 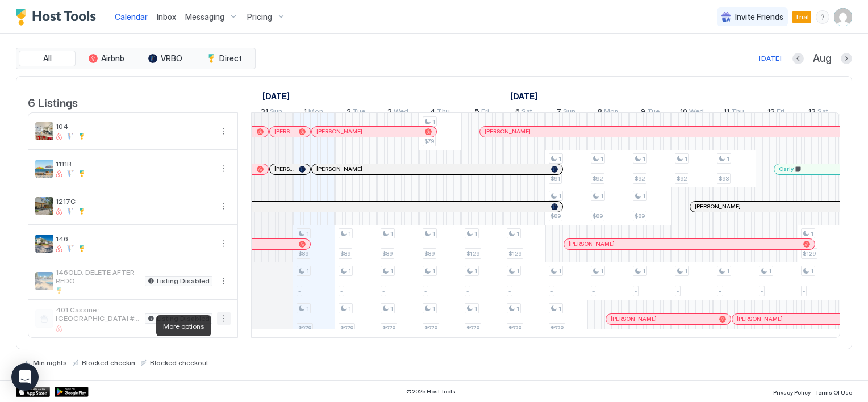 What do you see at coordinates (390, 112) in the screenshot?
I see `span: 3` at bounding box center [390, 112].